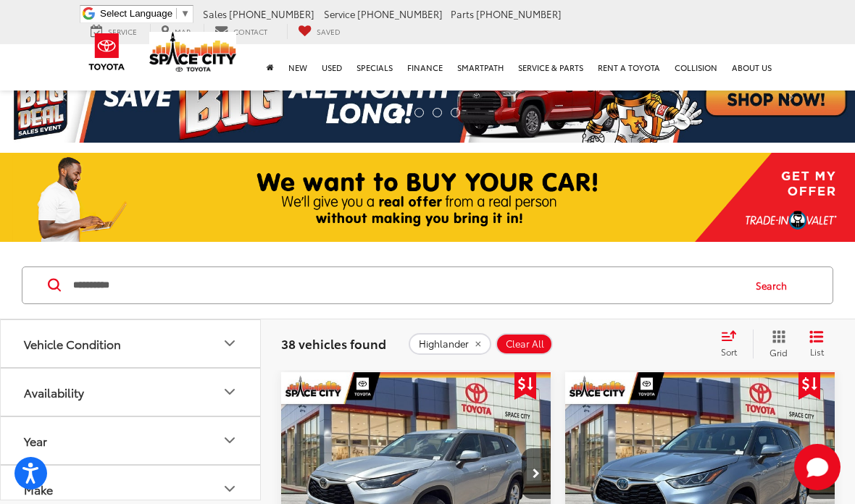  Describe the element at coordinates (319, 32) in the screenshot. I see `a: My Saved Vehicles` at that location.